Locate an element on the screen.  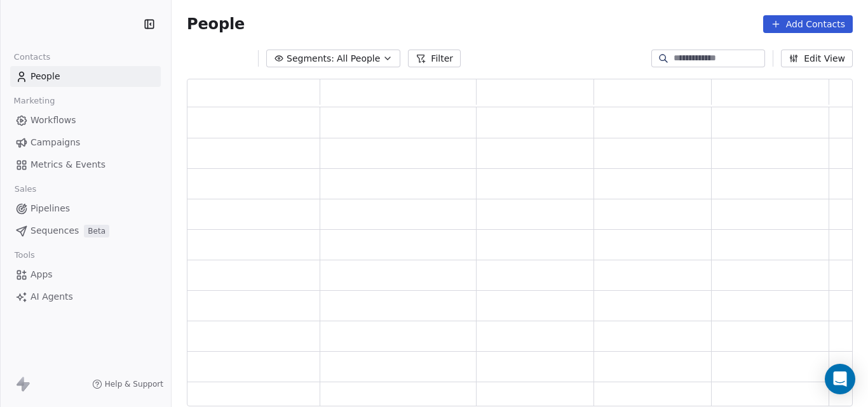
span: Metrics & Events is located at coordinates (68, 164).